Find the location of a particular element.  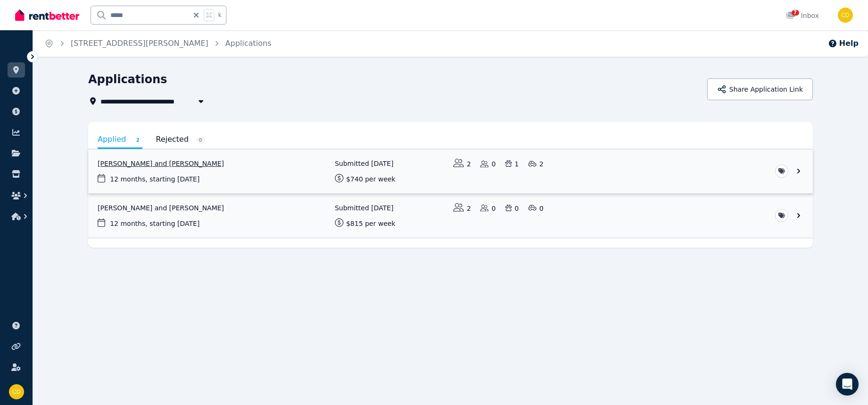

h1: Applications is located at coordinates (127, 79).